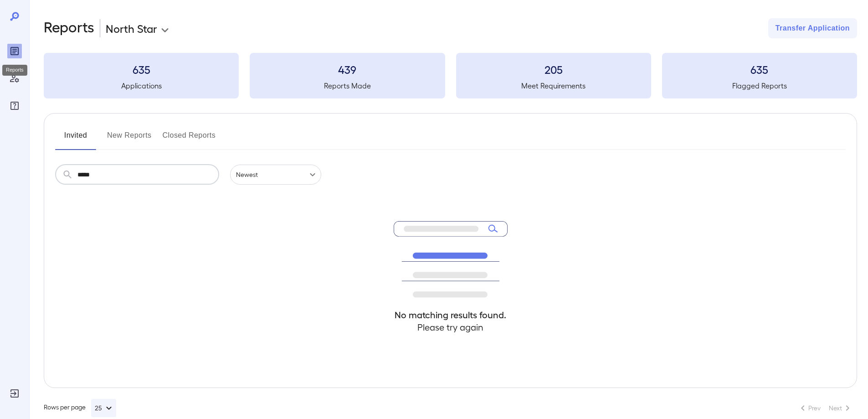 Image resolution: width=868 pixels, height=419 pixels. I want to click on button: New Reports, so click(129, 139).